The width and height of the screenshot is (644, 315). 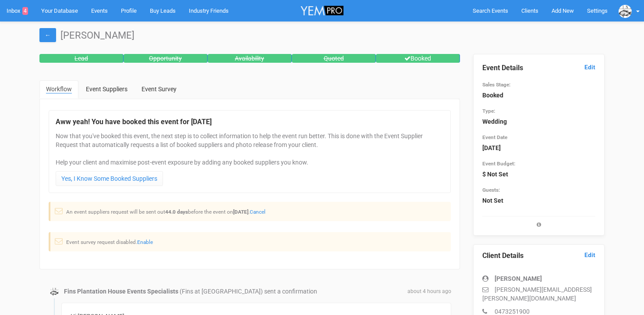 What do you see at coordinates (109, 178) in the screenshot?
I see `a: Yes, I Know Some Booked Suppliers` at bounding box center [109, 178].